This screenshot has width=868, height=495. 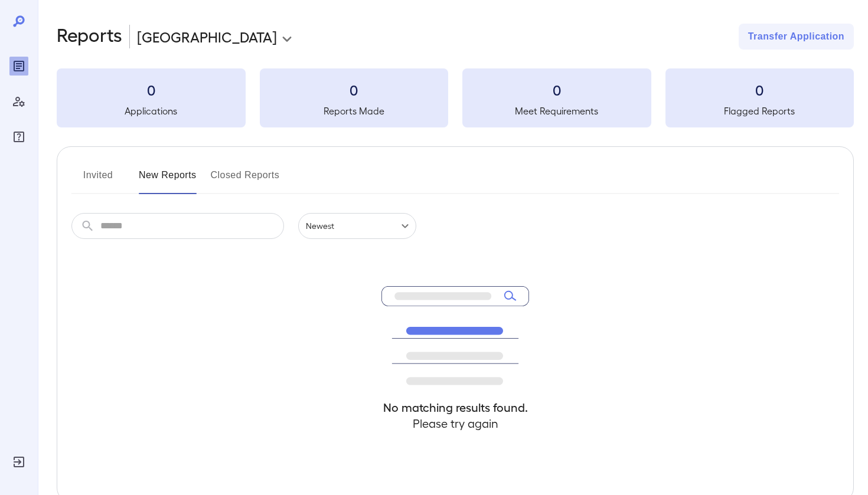 What do you see at coordinates (245, 180) in the screenshot?
I see `button: Closed Reports` at bounding box center [245, 180].